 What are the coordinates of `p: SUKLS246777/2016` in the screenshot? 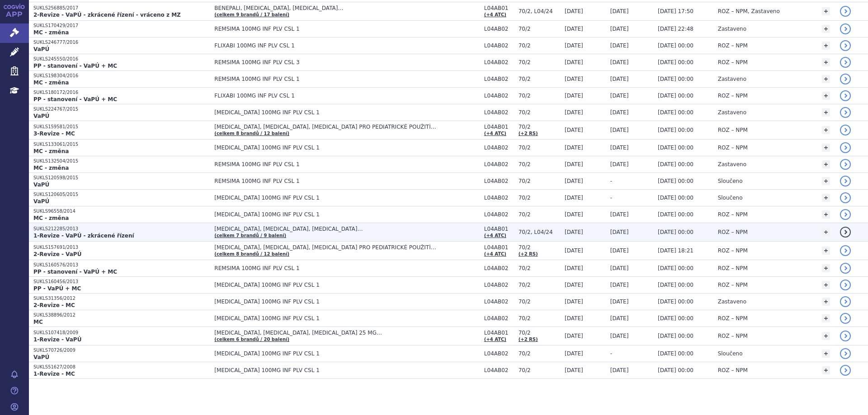 It's located at (121, 43).